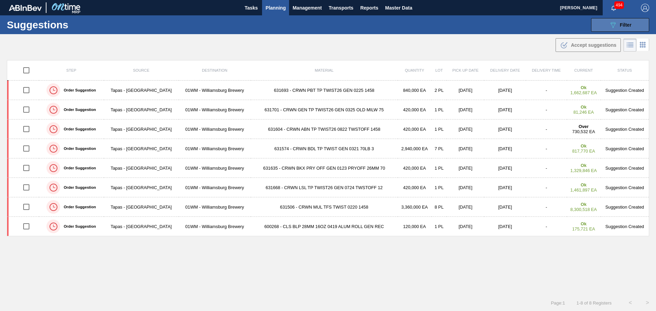  Describe the element at coordinates (584, 112) in the screenshot. I see `span: 81,246 EA` at that location.